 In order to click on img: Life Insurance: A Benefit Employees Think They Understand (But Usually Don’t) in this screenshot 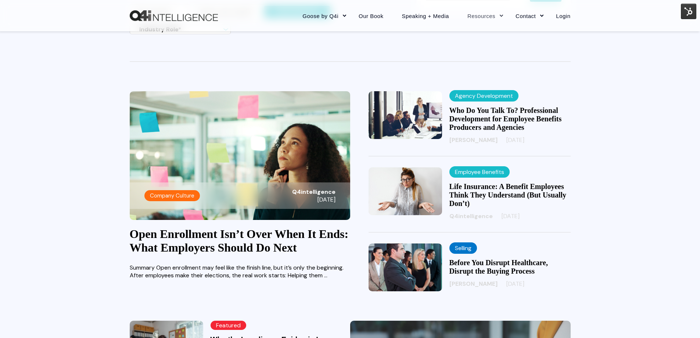, I will do `click(405, 191)`.